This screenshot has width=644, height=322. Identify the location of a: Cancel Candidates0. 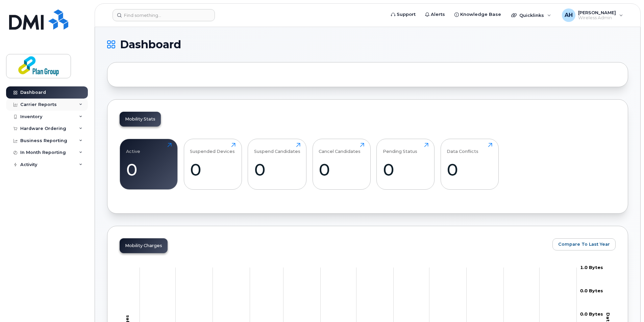
(341, 165).